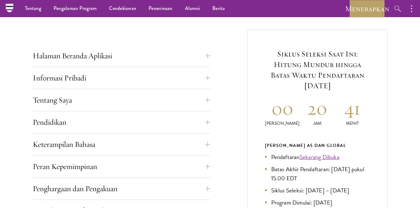 The height and width of the screenshot is (208, 420). I want to click on font: Tentang Saya, so click(52, 100).